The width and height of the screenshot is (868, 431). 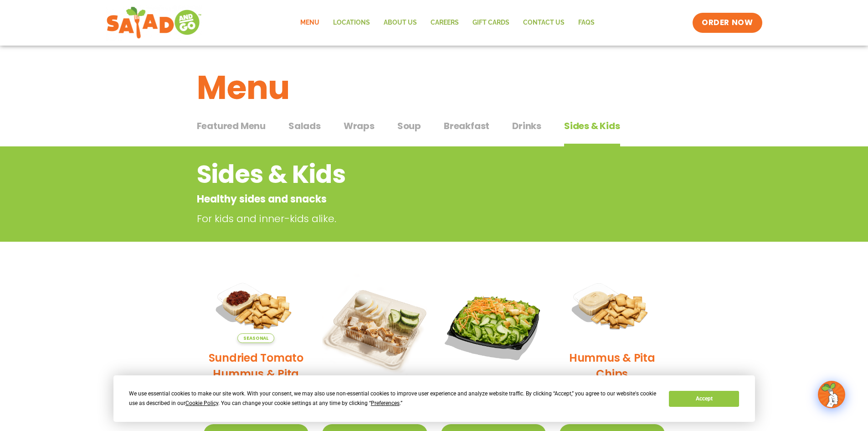 I want to click on img: Product photo for Kids’ Salad, so click(x=494, y=325).